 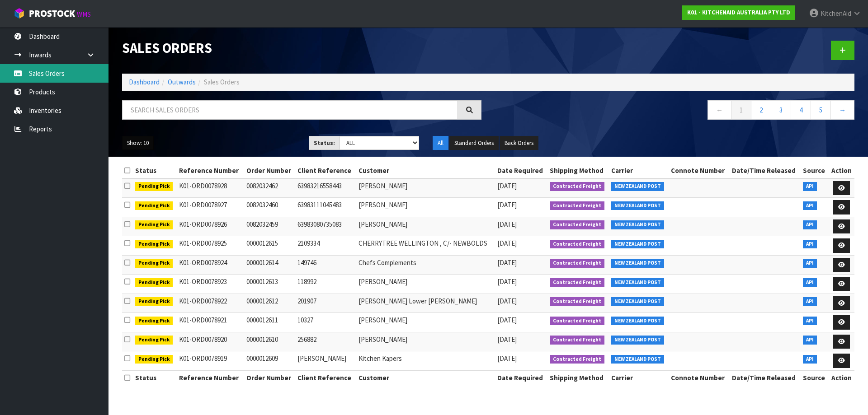 What do you see at coordinates (270, 323) in the screenshot?
I see `td: 0000012611` at bounding box center [270, 323].